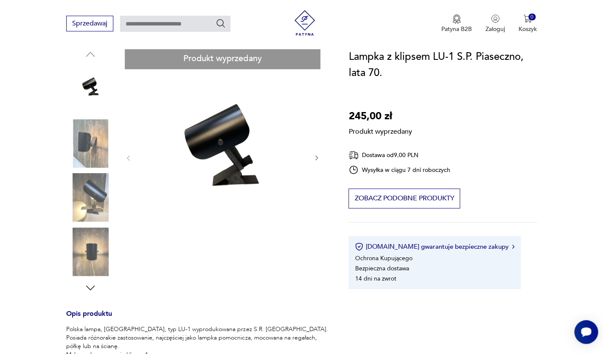 The width and height of the screenshot is (603, 354). What do you see at coordinates (457, 19) in the screenshot?
I see `img: Ikona medalu` at bounding box center [457, 19].